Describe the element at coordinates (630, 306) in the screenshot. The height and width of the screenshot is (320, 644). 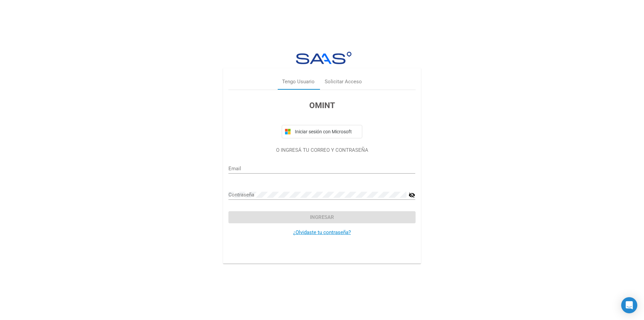
I see `div: Open Intercom Messenger` at that location.